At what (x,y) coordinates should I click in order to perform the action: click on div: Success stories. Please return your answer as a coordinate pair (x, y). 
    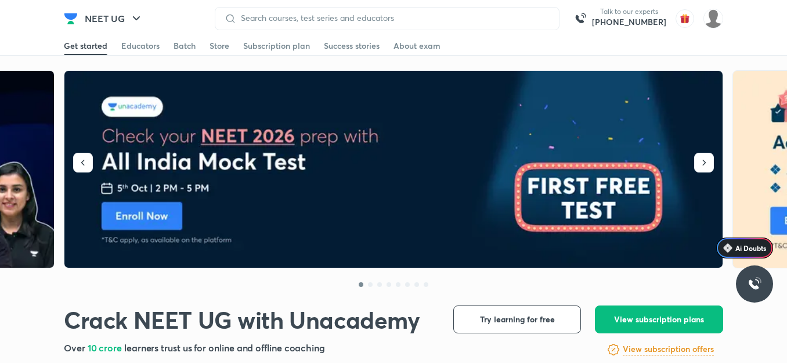
    Looking at the image, I should click on (352, 46).